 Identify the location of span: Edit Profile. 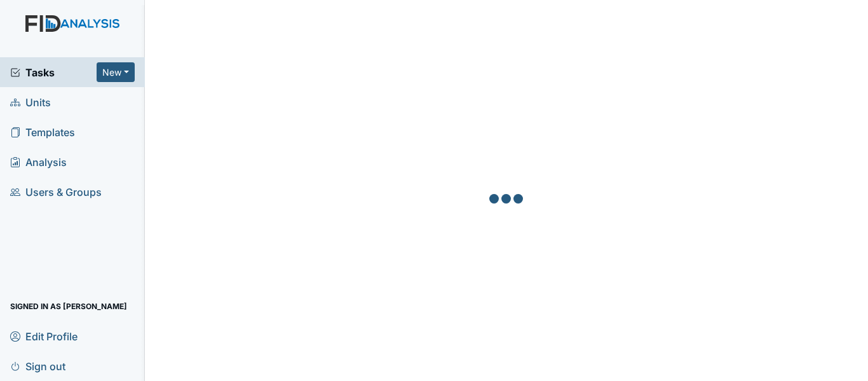
(44, 335).